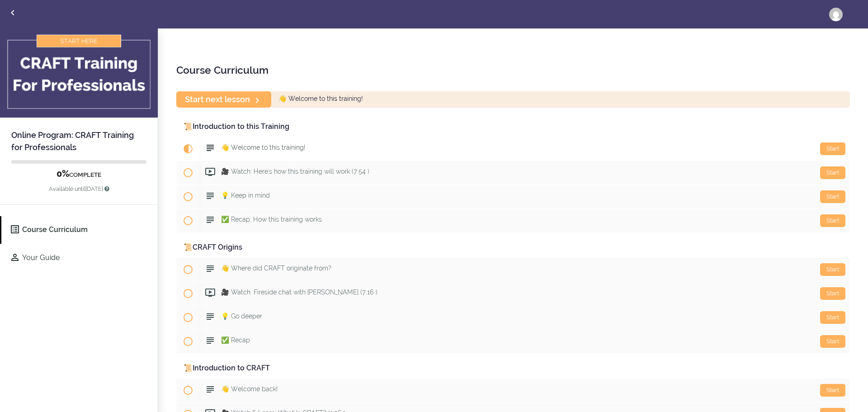  What do you see at coordinates (63, 174) in the screenshot?
I see `span: 0%` at bounding box center [63, 174].